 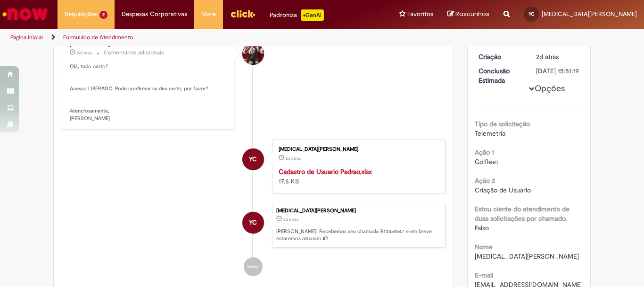 I want to click on span: Favoritos, so click(x=419, y=14).